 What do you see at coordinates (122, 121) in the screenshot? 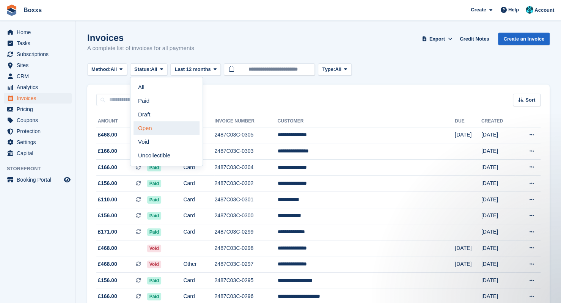
I see `th: Amount` at bounding box center [122, 121].